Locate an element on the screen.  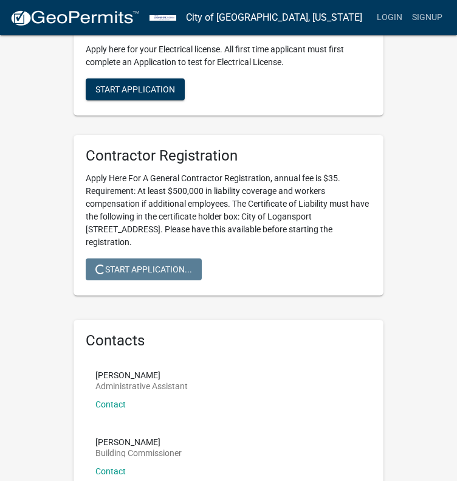
button: Start Application is located at coordinates (135, 89).